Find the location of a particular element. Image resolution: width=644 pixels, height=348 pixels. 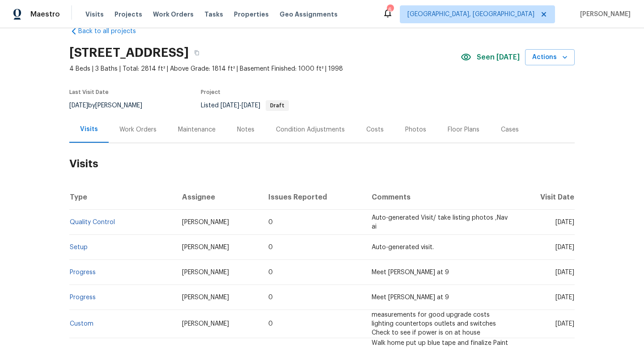

span: Geo Assignments is located at coordinates (308, 14).